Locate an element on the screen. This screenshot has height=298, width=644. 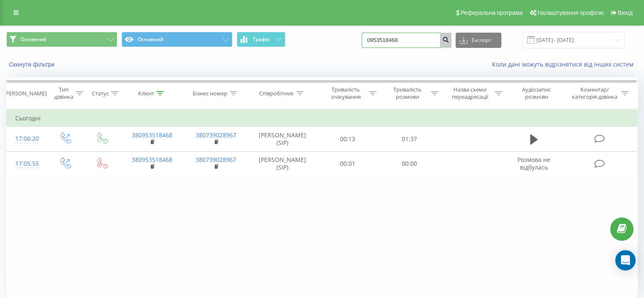
div: Бізнес номер is located at coordinates (210, 93).